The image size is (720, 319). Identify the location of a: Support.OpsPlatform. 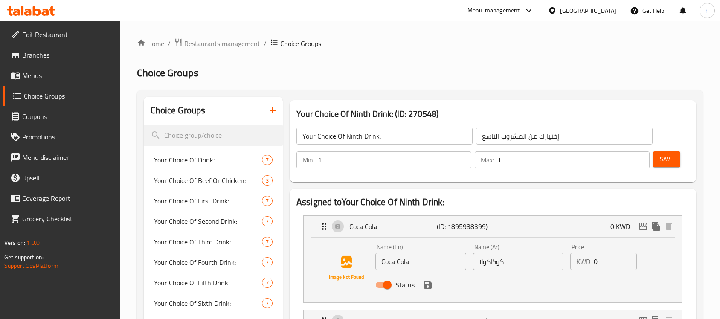
(31, 266).